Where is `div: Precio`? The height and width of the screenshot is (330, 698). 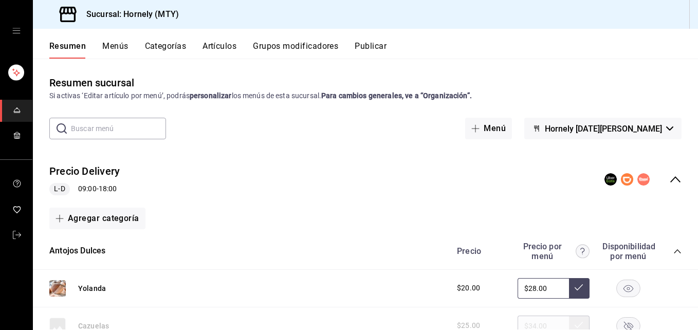
div: Precio is located at coordinates (480, 251).